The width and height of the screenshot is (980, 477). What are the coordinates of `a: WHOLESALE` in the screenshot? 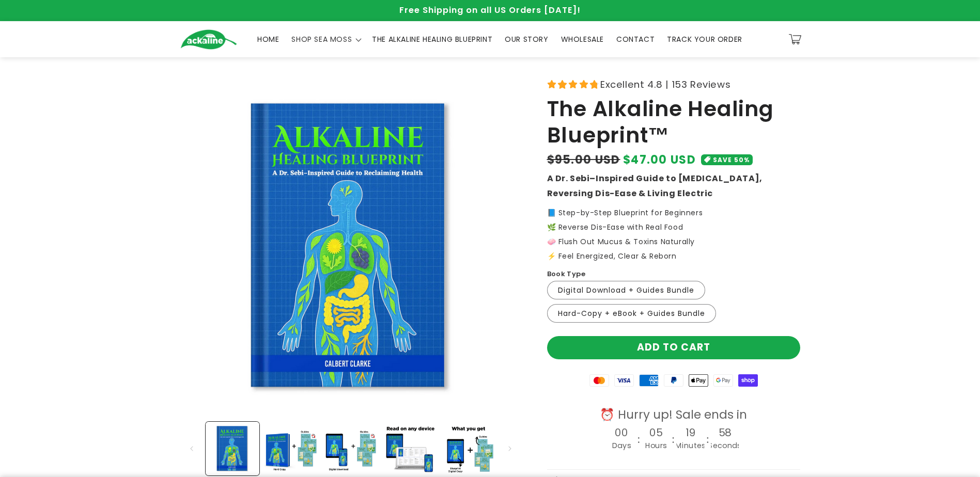 It's located at (582, 39).